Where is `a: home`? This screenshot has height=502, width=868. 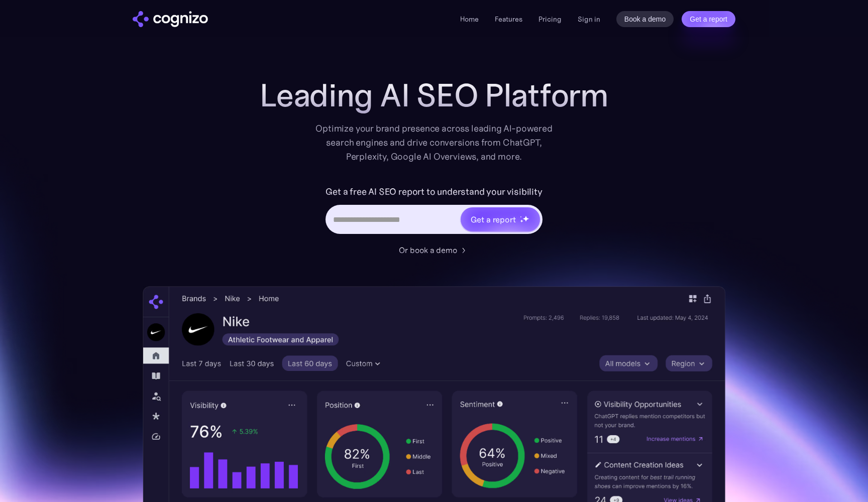 a: home is located at coordinates (171, 19).